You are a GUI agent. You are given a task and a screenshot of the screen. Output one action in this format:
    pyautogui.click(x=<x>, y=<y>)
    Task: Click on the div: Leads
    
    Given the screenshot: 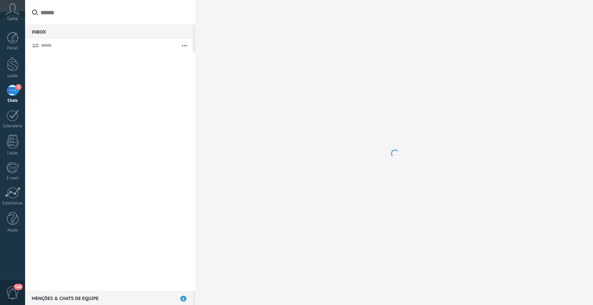 What is the action you would take?
    pyautogui.click(x=13, y=76)
    